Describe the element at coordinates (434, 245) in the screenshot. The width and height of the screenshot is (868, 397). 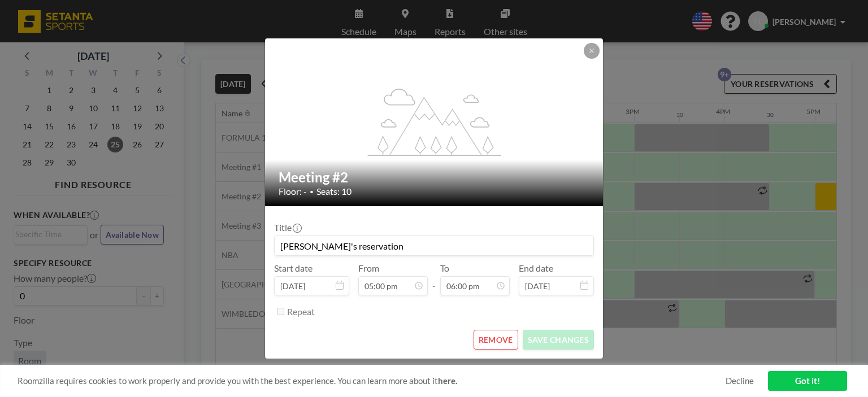
I see `input: (No title)` at that location.